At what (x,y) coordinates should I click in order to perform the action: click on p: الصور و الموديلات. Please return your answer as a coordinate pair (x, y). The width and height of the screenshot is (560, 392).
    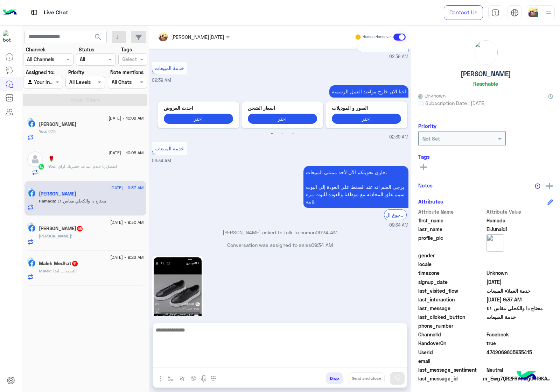
    Looking at the image, I should click on (366, 108).